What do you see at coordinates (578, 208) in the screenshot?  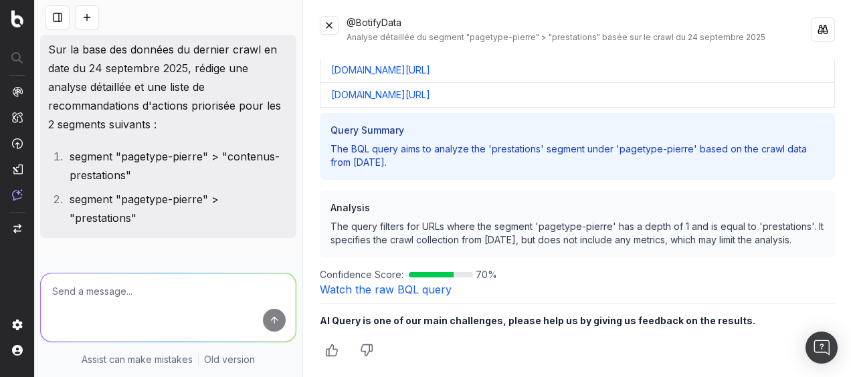 I see `h3: Analysis` at bounding box center [578, 208].